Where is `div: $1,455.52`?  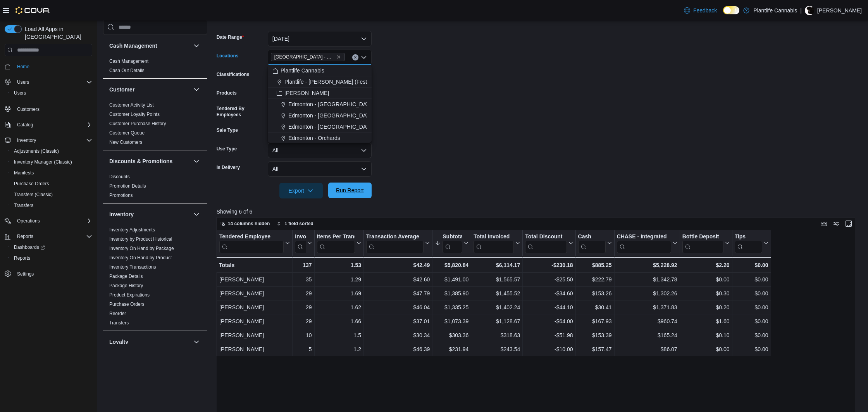
div: $1,455.52 is located at coordinates (497, 293).